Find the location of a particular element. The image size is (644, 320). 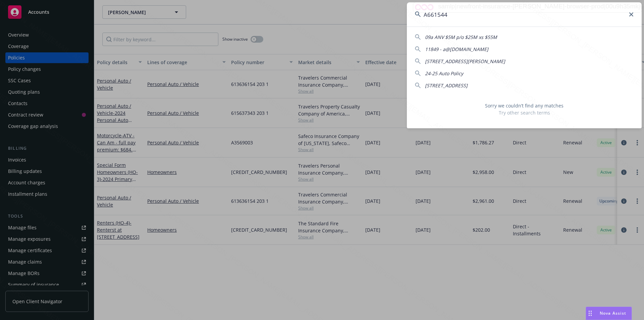

span: Nova Assist is located at coordinates (613, 313).